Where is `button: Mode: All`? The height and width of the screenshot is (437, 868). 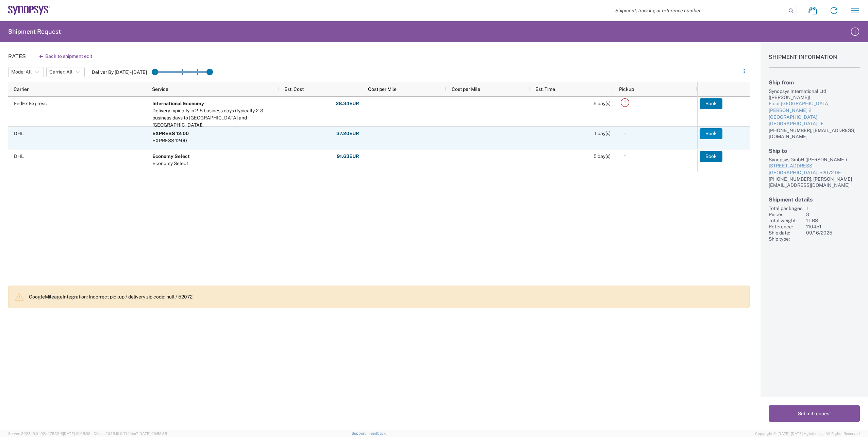
button: Mode: All is located at coordinates (26, 72).